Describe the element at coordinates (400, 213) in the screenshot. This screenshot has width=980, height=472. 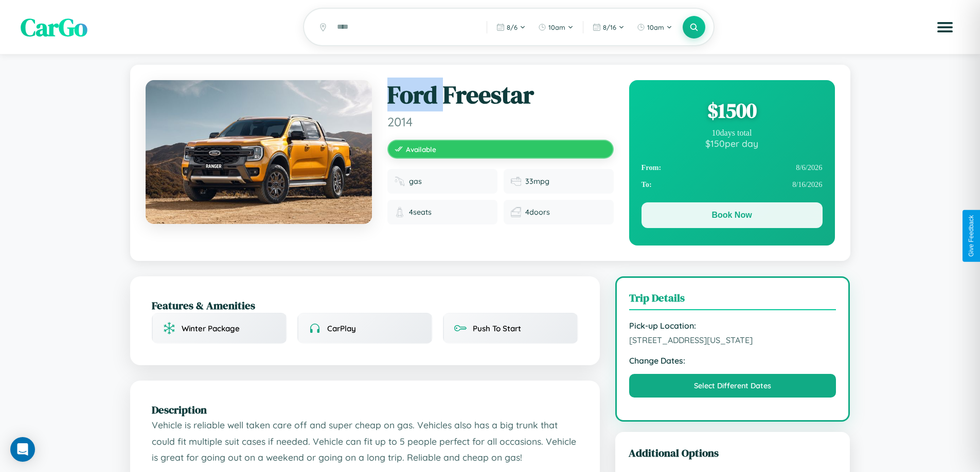
I see `img: Seats` at that location.